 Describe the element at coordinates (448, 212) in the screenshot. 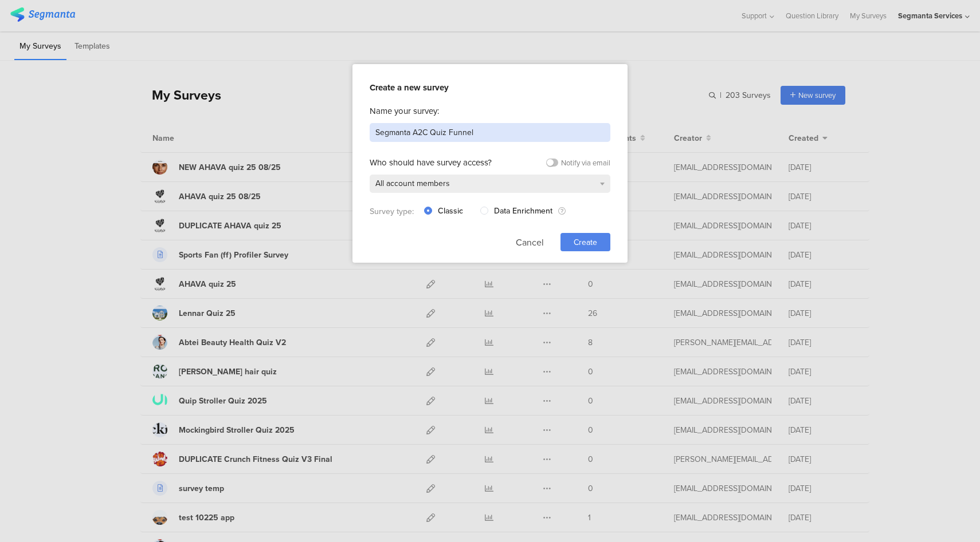

I see `span: Classic` at that location.